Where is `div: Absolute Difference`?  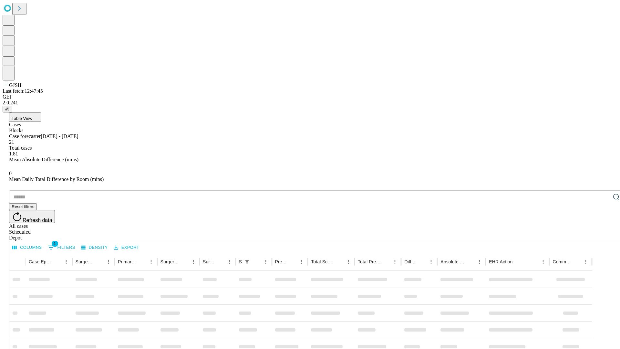
div: Absolute Difference is located at coordinates (453, 262).